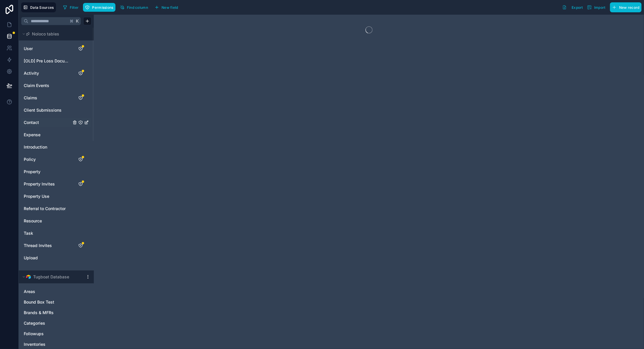 Image resolution: width=644 pixels, height=349 pixels. What do you see at coordinates (134, 8) in the screenshot?
I see `button: Find column` at bounding box center [134, 8].